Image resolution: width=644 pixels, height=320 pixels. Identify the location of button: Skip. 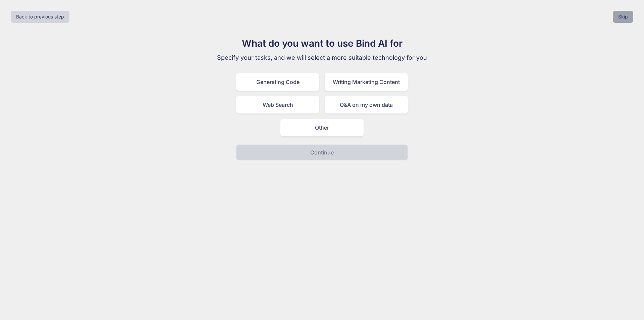
(623, 17).